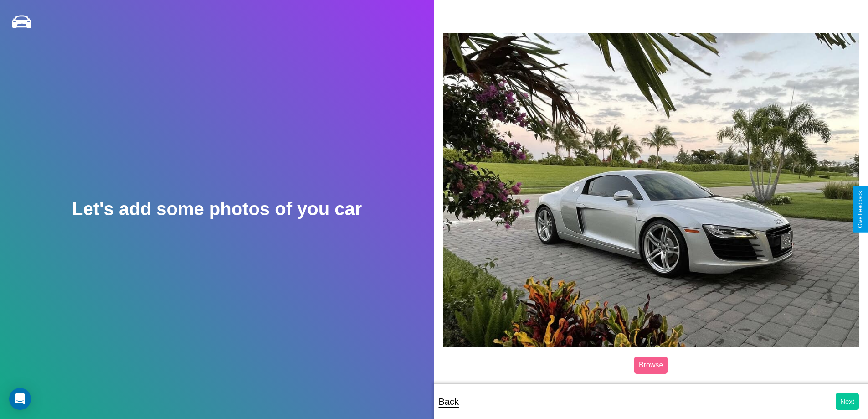 This screenshot has width=868, height=419. I want to click on h2: Let's add some photos of you car, so click(217, 209).